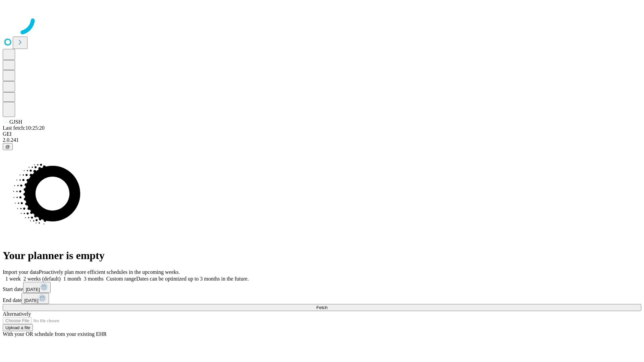  Describe the element at coordinates (322, 307) in the screenshot. I see `button: Fetch` at that location.